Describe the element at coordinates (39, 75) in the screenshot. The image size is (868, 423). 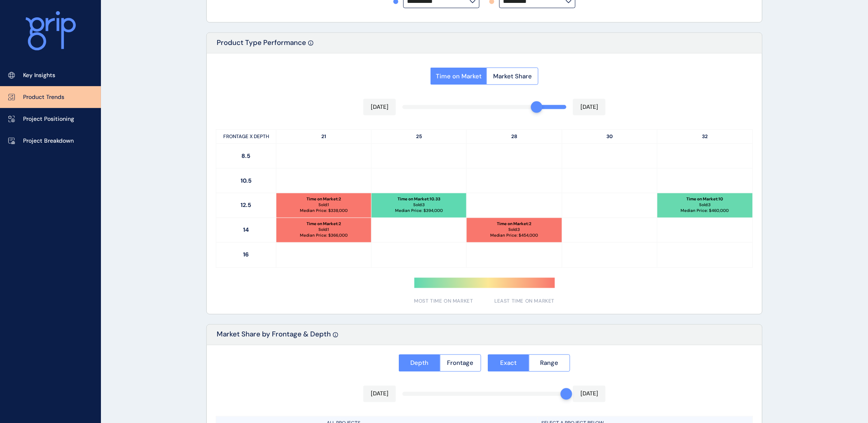
I see `p: Key Insights` at that location.